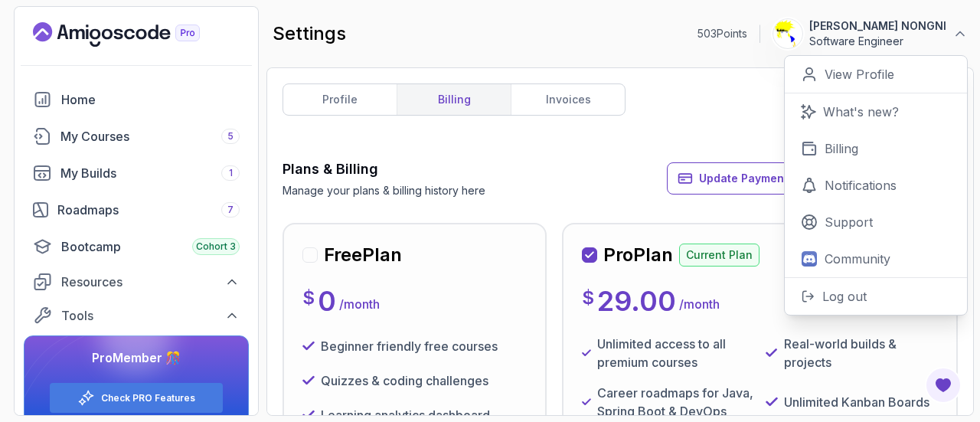 Image resolution: width=980 pixels, height=422 pixels. Describe the element at coordinates (231, 136) in the screenshot. I see `span: 5` at that location.